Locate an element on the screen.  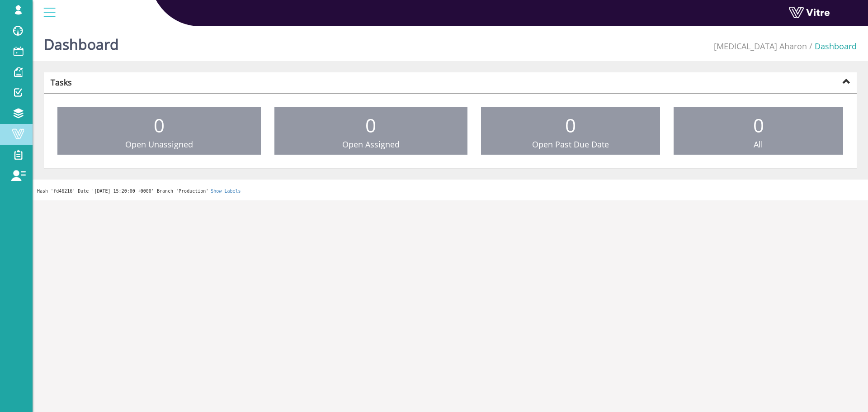
a: 0 All is located at coordinates (758, 131).